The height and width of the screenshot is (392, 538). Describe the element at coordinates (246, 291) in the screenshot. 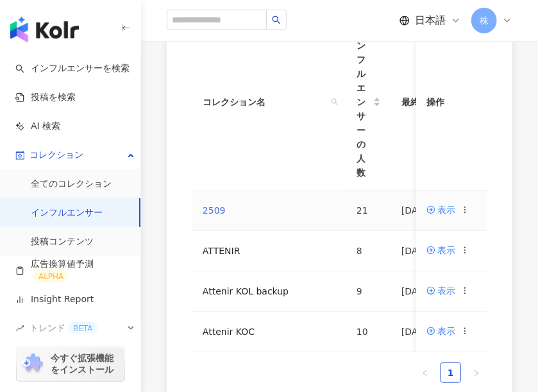

I see `a: Attenir KOL backup` at that location.